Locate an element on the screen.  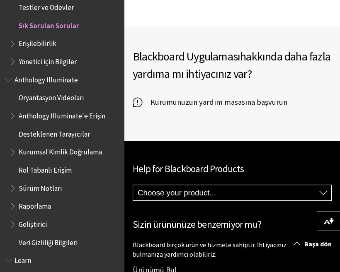
h2: hakkında daha fazla yardıma mı ihtiyacınız var? is located at coordinates (232, 65).